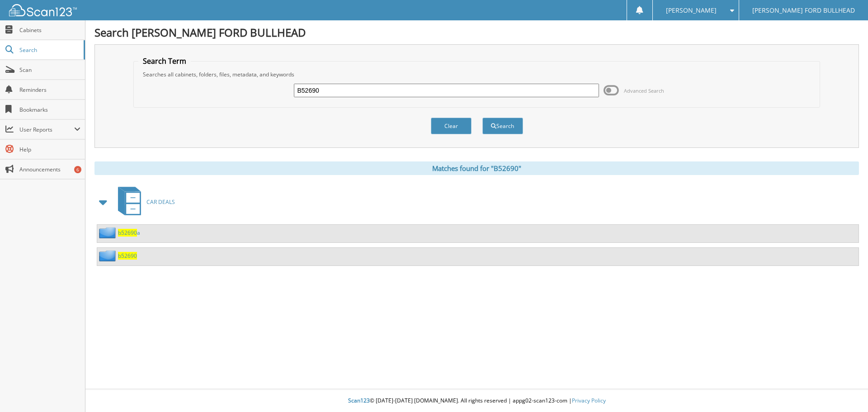 The width and height of the screenshot is (868, 412). What do you see at coordinates (160, 202) in the screenshot?
I see `span: CAR DEALS` at bounding box center [160, 202].